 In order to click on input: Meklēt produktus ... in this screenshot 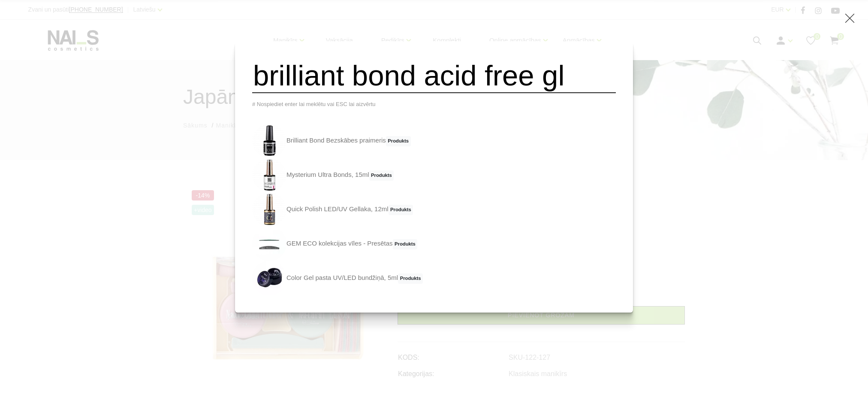, I will do `click(434, 76)`.